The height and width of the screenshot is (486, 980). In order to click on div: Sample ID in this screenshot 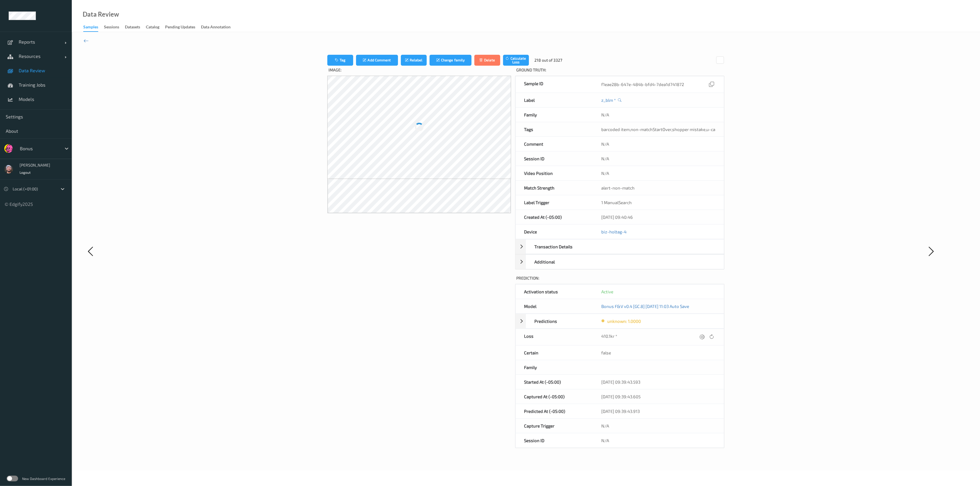, I will do `click(554, 85)`.